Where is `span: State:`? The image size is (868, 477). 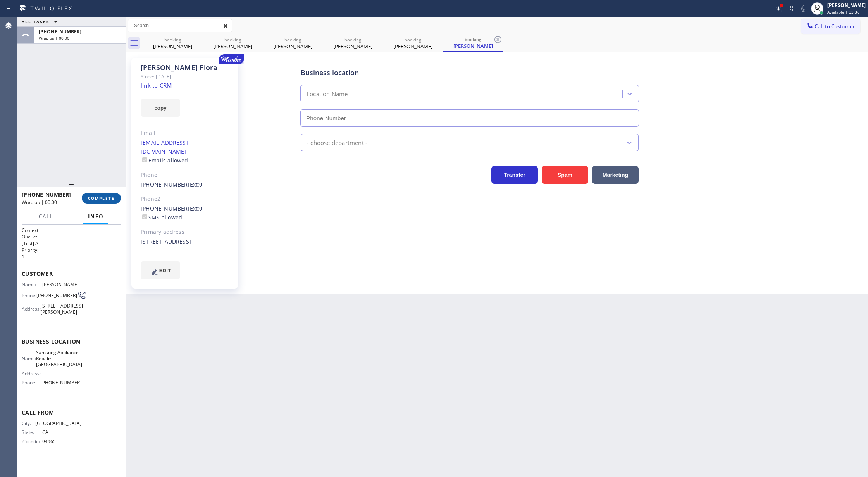 span: State: is located at coordinates (32, 432).